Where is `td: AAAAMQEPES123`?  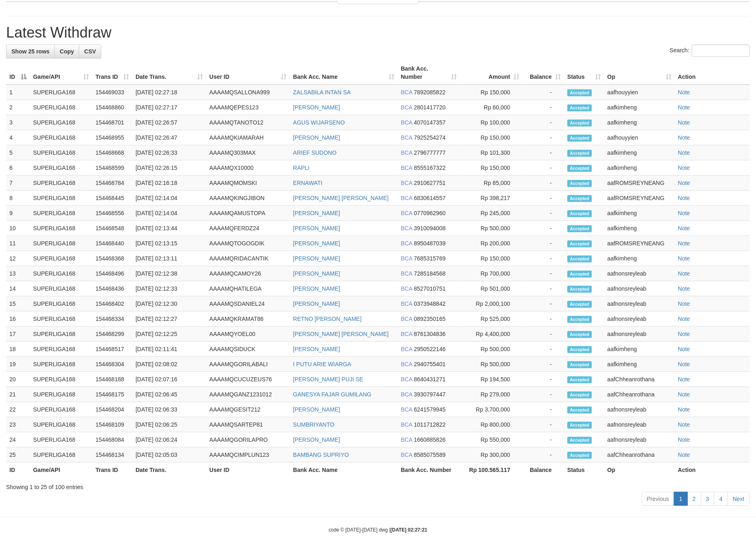
td: AAAAMQEPES123 is located at coordinates (248, 108).